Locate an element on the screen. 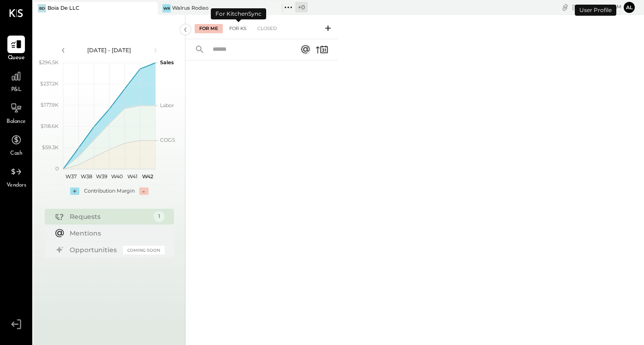 The width and height of the screenshot is (644, 345). span: Queue is located at coordinates (16, 58).